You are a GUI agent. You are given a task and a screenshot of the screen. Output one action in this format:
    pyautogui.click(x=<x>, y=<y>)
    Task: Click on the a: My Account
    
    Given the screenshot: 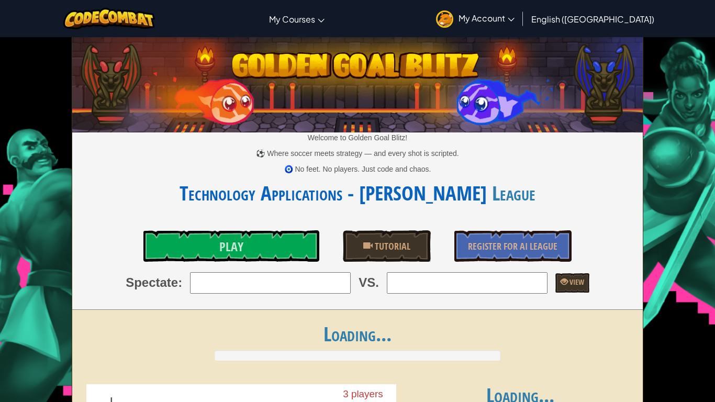 What is the action you would take?
    pyautogui.click(x=475, y=18)
    